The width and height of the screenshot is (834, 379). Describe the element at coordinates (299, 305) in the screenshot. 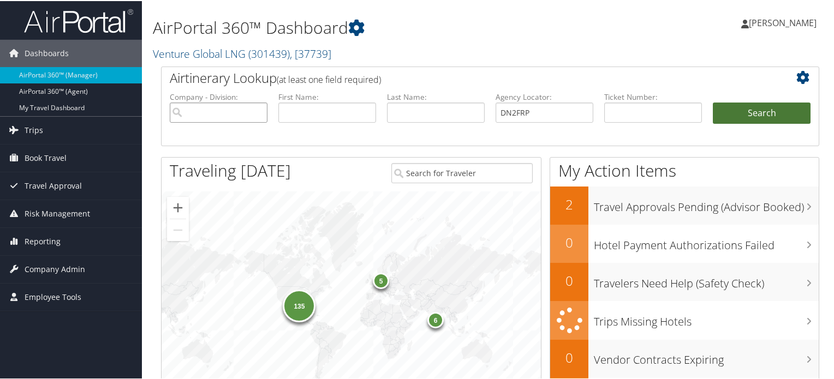

I see `div: 135` at that location.